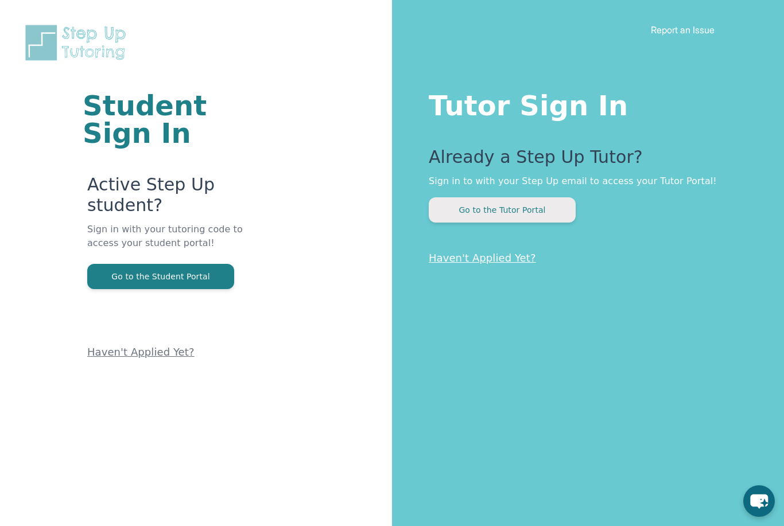 This screenshot has height=526, width=784. Describe the element at coordinates (170, 199) in the screenshot. I see `p: Active Step Up student?` at that location.